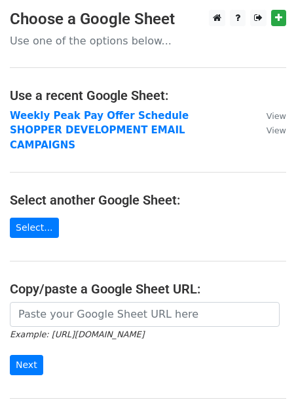 This screenshot has width=296, height=402. What do you see at coordinates (148, 19) in the screenshot?
I see `h3: Choose a Google Sheet` at bounding box center [148, 19].